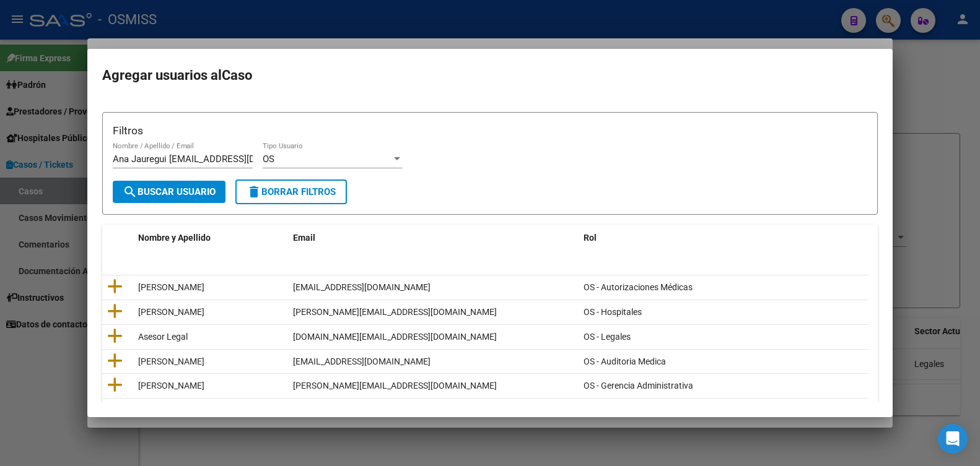 The height and width of the screenshot is (466, 980). Describe the element at coordinates (613, 312) in the screenshot. I see `span: OS - Hospitales` at that location.